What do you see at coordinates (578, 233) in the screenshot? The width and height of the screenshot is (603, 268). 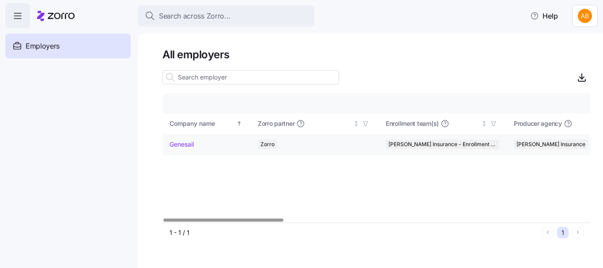 I see `button: Next page` at bounding box center [578, 233].